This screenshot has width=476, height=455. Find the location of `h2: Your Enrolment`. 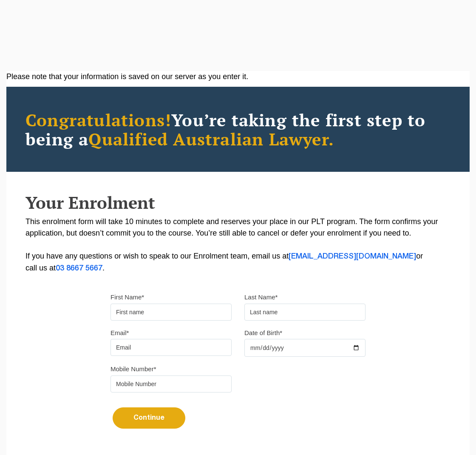

h2: Your Enrolment is located at coordinates (238, 202).